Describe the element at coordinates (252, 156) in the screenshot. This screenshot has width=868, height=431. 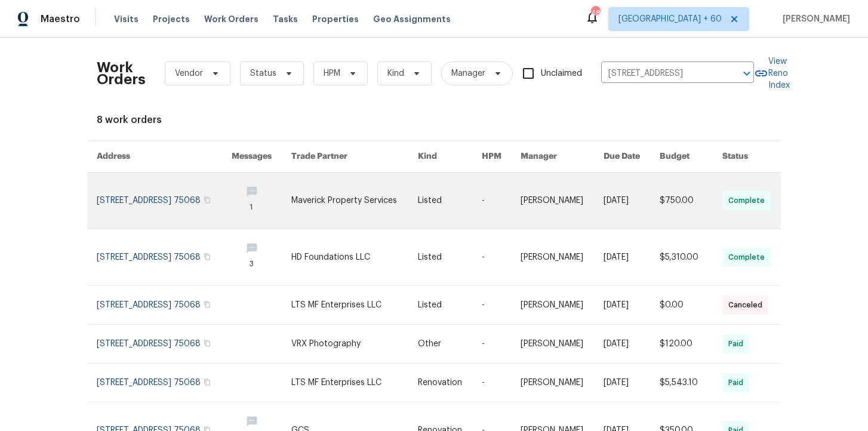
I see `th: Messages` at that location.